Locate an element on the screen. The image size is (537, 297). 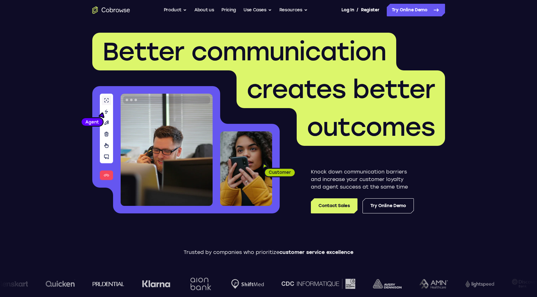
img: avery-dennison is located at coordinates (386, 284).